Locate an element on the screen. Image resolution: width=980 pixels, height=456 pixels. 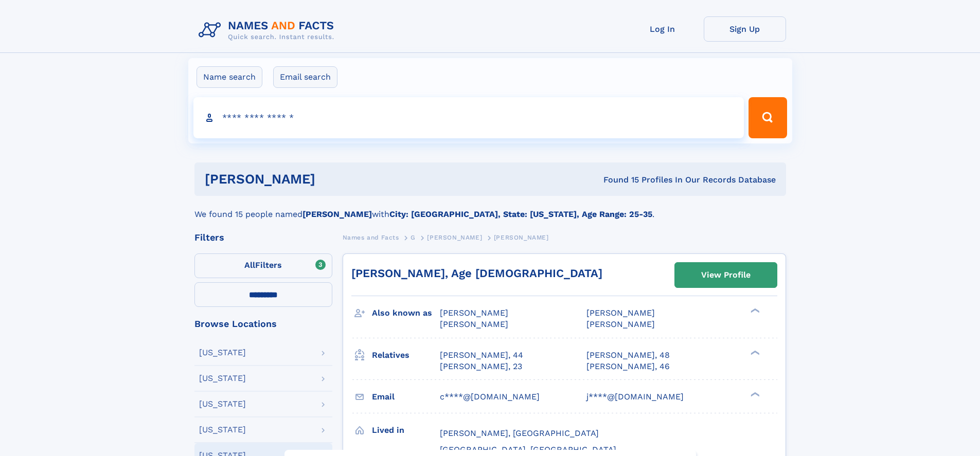
a: Names and Facts is located at coordinates (371, 237).